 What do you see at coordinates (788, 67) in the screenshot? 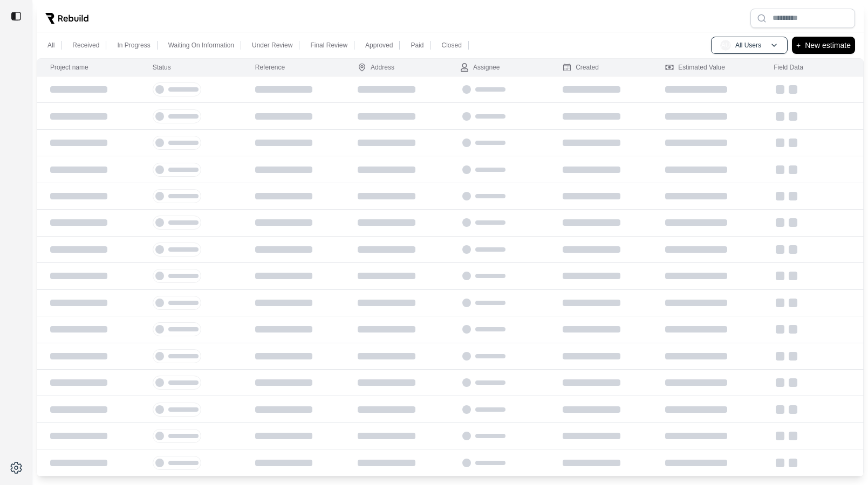
I see `div: Field Data` at bounding box center [788, 67].